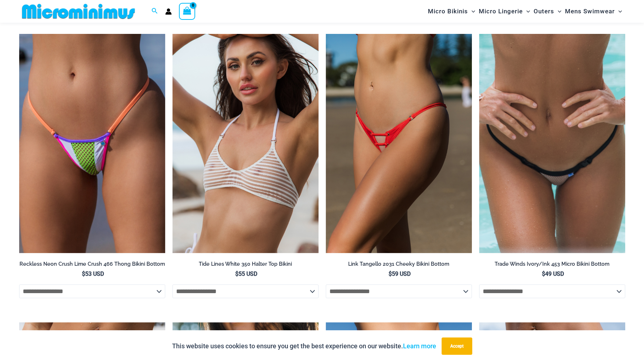 Image resolution: width=644 pixels, height=362 pixels. Describe the element at coordinates (155, 11) in the screenshot. I see `a: Search icon link` at that location.